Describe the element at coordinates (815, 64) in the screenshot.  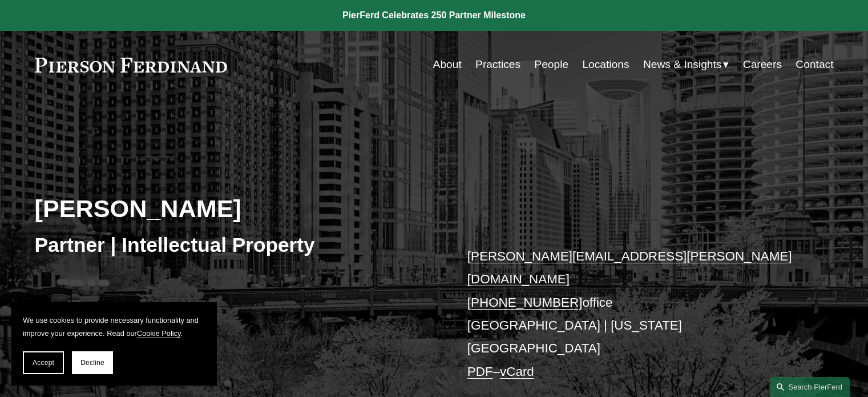
I see `a: Contact` at that location.